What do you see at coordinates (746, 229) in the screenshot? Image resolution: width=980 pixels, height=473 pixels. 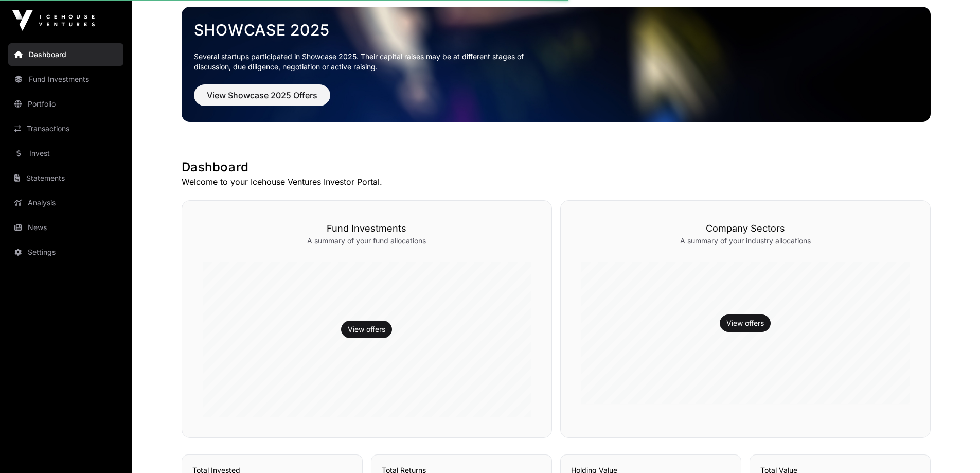 I see `h3: Company Sectors` at bounding box center [746, 229].